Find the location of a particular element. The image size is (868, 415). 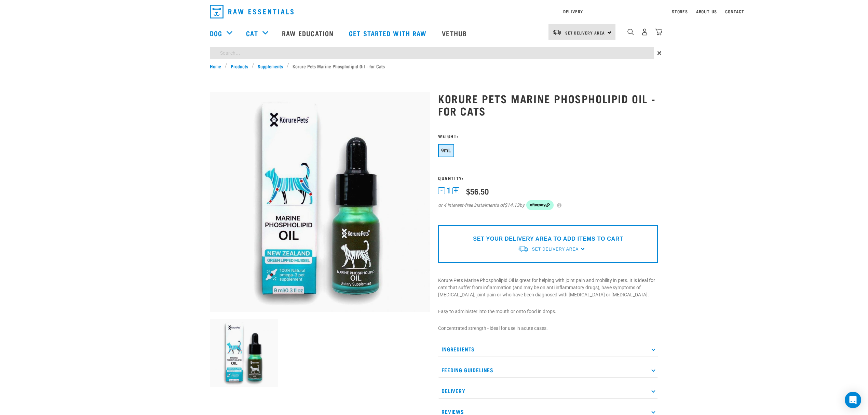

div: or 4 interest-free instalments of by is located at coordinates (548, 205).